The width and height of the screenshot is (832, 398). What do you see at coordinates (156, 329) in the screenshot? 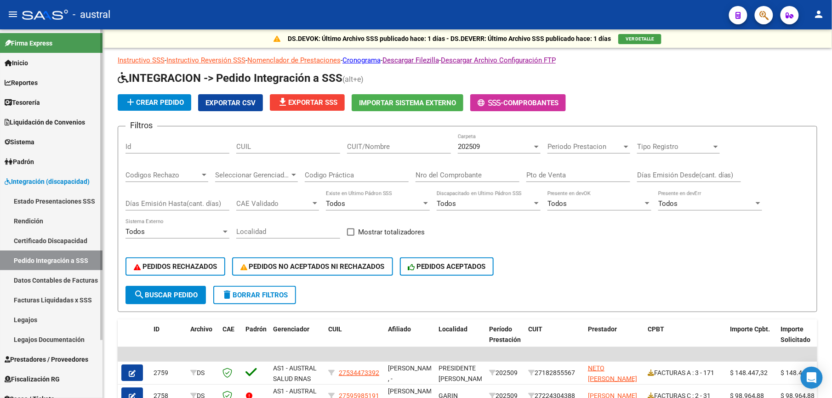
I see `span: ID` at bounding box center [156, 329].